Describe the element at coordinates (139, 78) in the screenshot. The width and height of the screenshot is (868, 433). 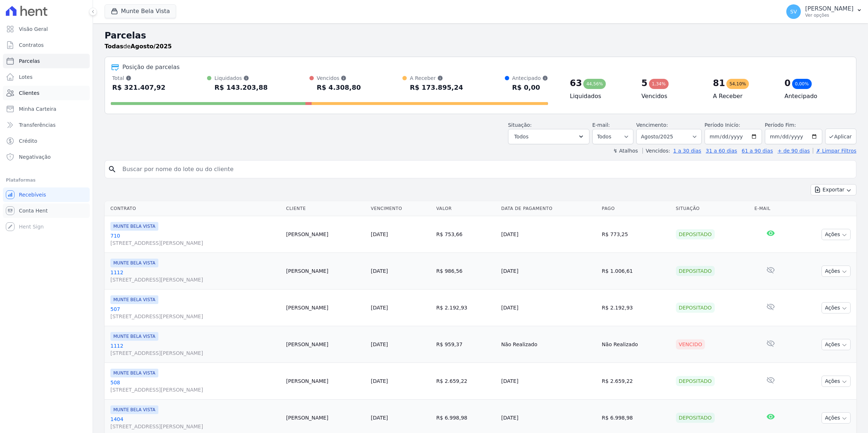
I see `div: Total` at that location.